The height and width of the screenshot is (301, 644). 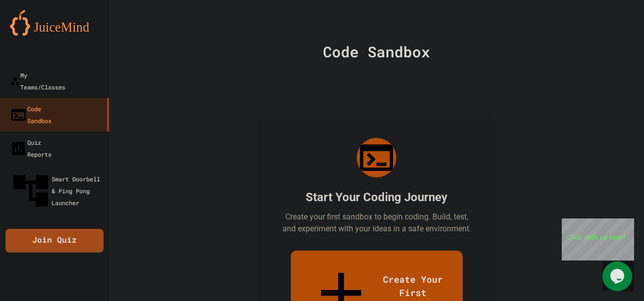 What do you see at coordinates (54, 241) in the screenshot?
I see `a: Join Quiz` at bounding box center [54, 241].